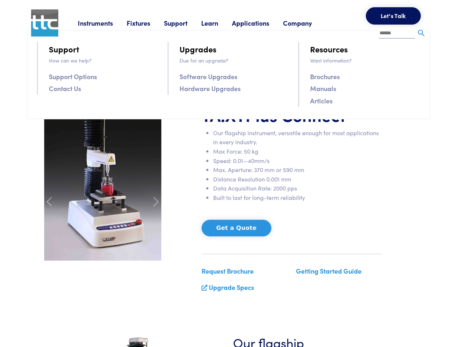  I want to click on li: Speed: 0.01—40mm/s, so click(298, 161).